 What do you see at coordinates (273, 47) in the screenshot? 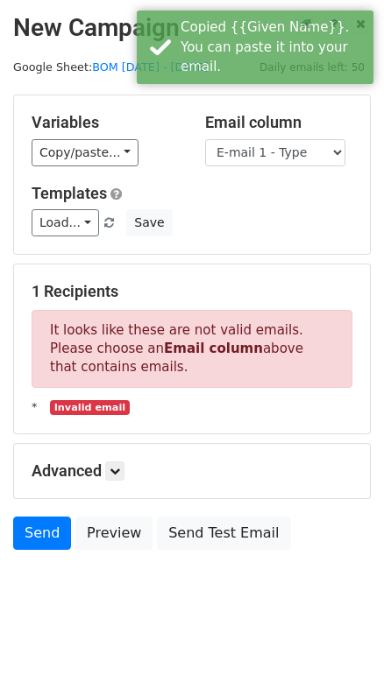
I see `div: Copied {{Given Name}}. You can paste it into your email.` at bounding box center [273, 47].